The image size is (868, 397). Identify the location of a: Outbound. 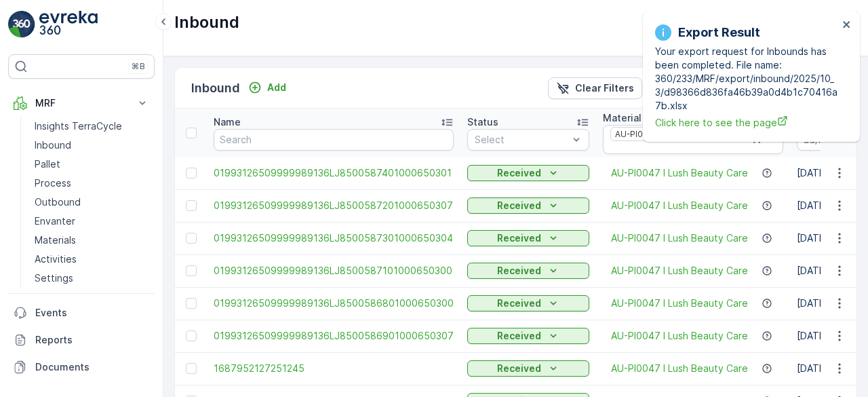
(92, 202).